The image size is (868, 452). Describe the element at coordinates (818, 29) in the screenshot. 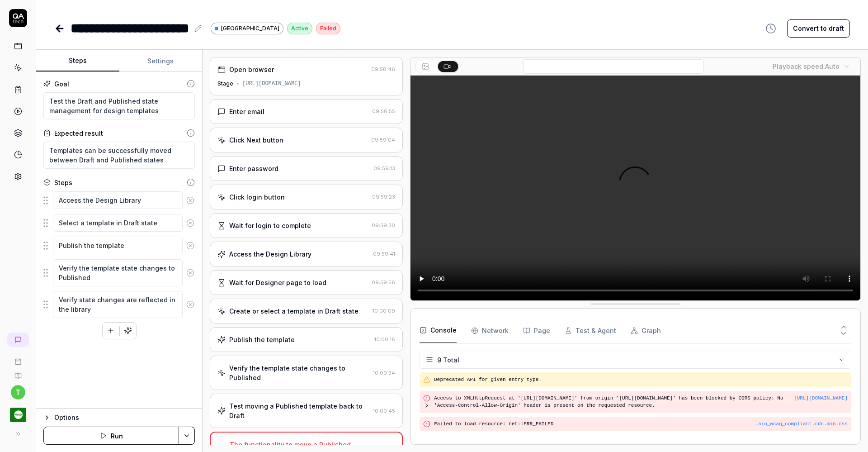

I see `button: Convert to draft` at that location.